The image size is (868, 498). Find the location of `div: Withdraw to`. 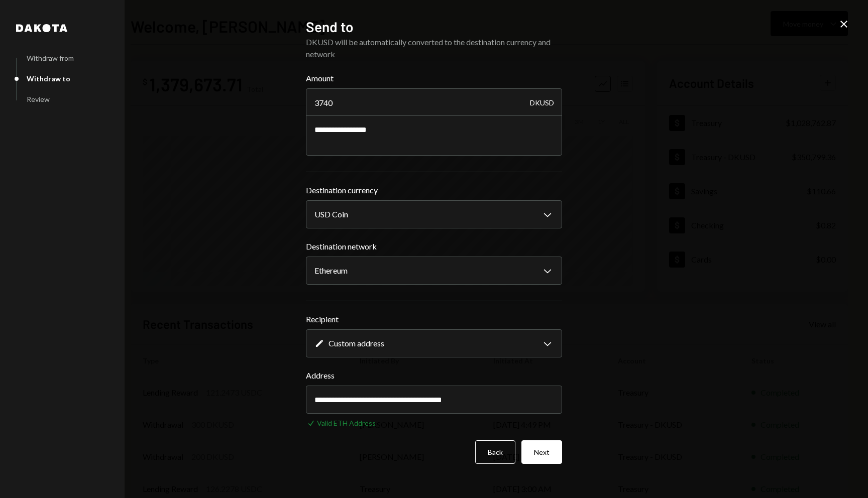

div: Withdraw to is located at coordinates (48, 79).